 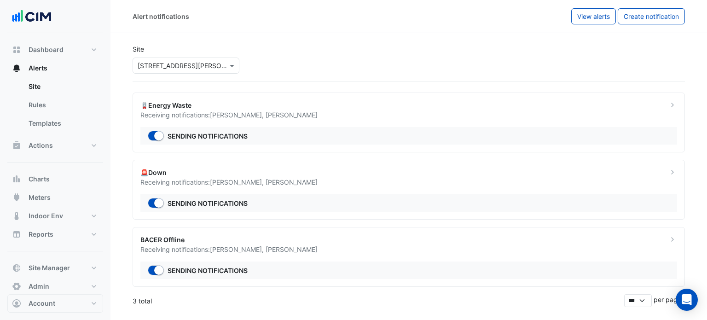 I want to click on div: 3 total, so click(x=378, y=301).